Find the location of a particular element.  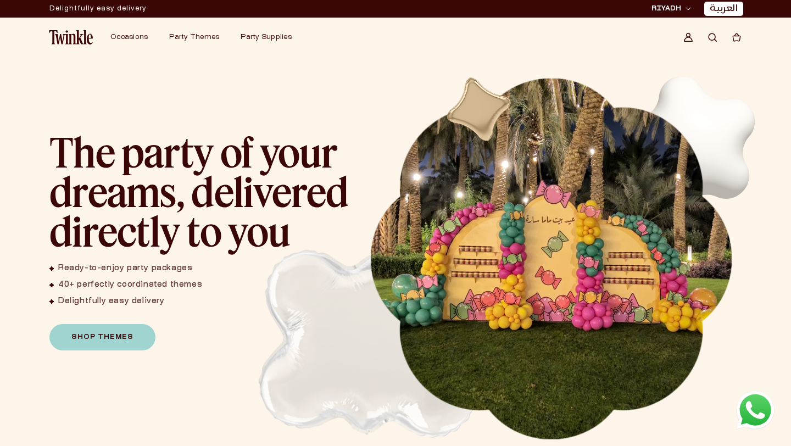

li: Delightfully easy delivery is located at coordinates (126, 302).